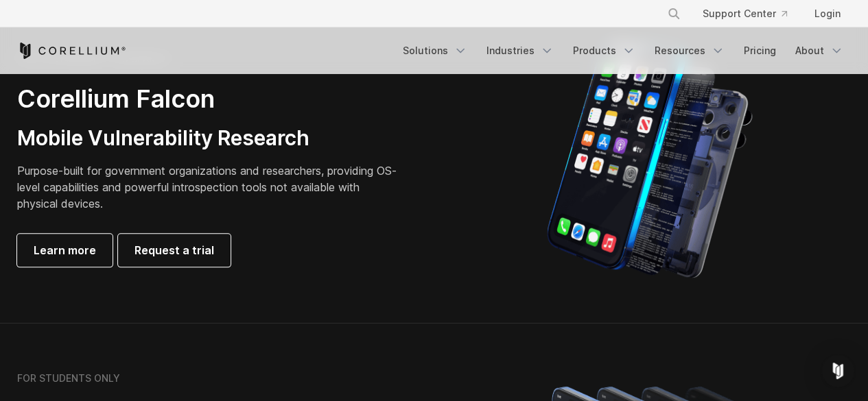  I want to click on a: Products, so click(604, 51).